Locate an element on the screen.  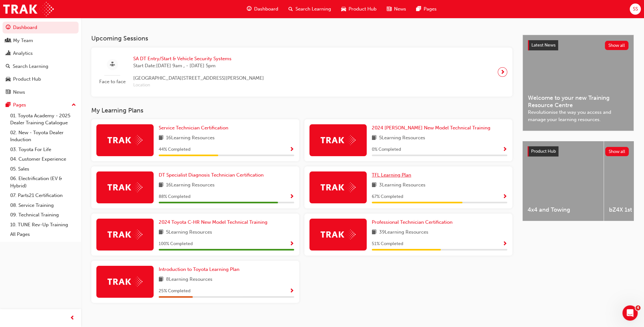
span: 51 % Completed is located at coordinates (388, 243).